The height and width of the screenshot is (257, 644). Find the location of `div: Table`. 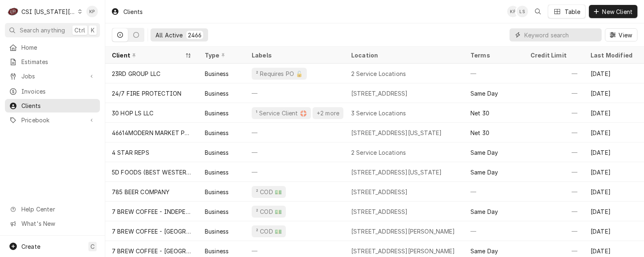

div: Table is located at coordinates (572, 11).